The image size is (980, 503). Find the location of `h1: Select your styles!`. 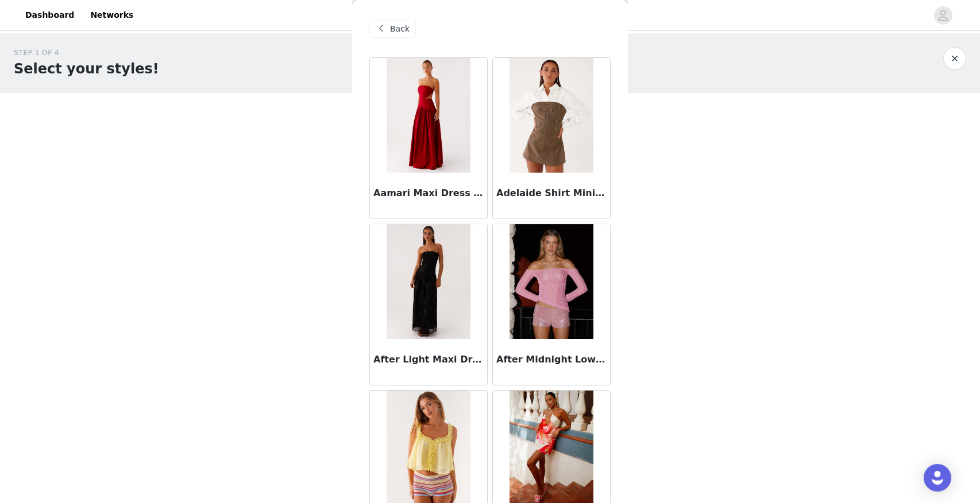

h1: Select your styles! is located at coordinates (86, 69).